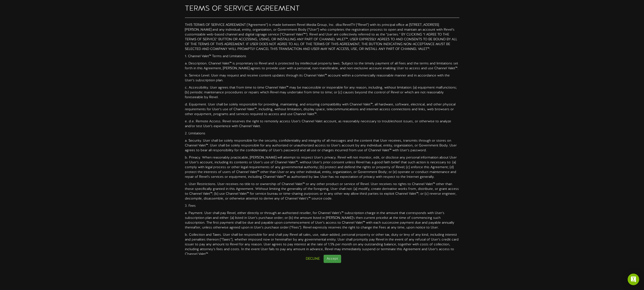  What do you see at coordinates (322, 221) in the screenshot?
I see `p: a. Payment. User shall pay Revel, either directly or through an authorized reseller, for Channel ...` at bounding box center [322, 221].